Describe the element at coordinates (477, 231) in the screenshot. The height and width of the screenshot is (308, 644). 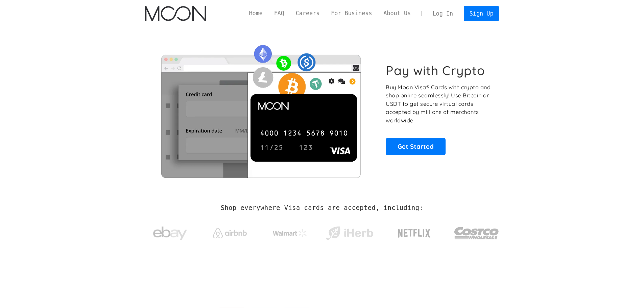
I see `a: Costco` at that location.